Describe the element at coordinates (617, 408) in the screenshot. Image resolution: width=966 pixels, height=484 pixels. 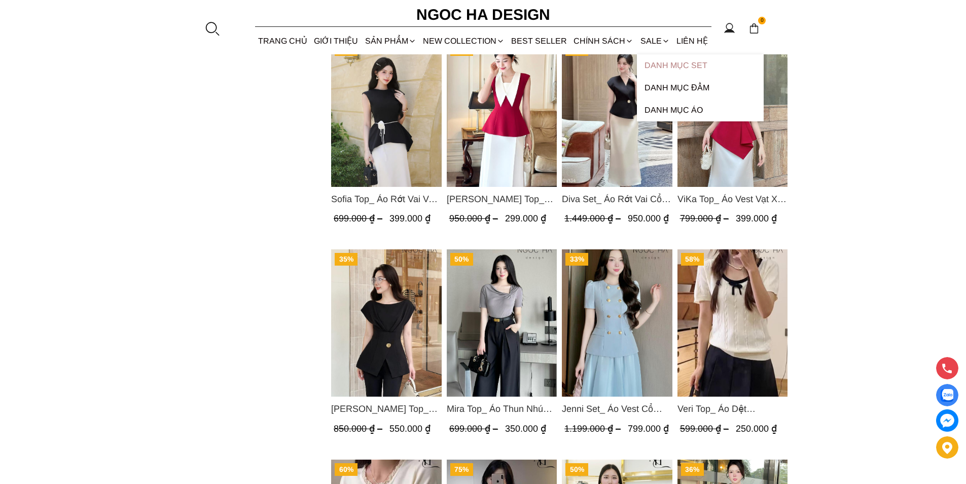
I see `span: Jenni Set_ Áo Vest Cổ Tròn Đính Cúc, Chân Váy Tơ Màu Xanh A1051+CV132` at that location.